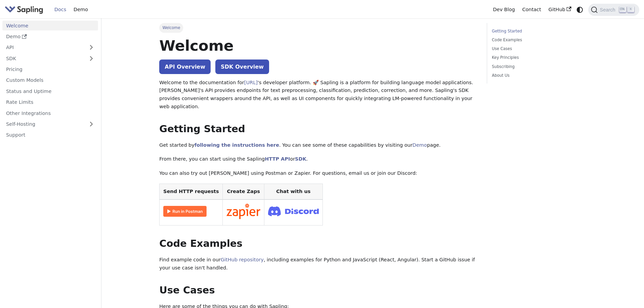 Image resolution: width=644 pixels, height=308 pixels. What do you see at coordinates (503, 10) in the screenshot?
I see `a: Dev Blog` at bounding box center [503, 10].